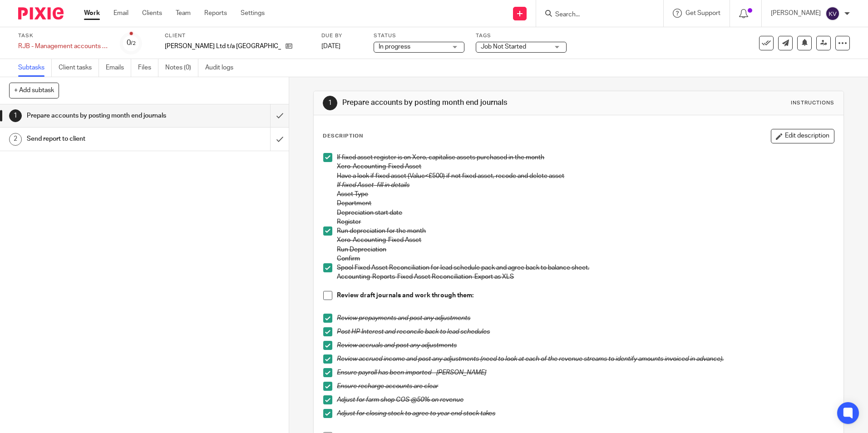  I want to click on h1: Send report to client, so click(105, 139).